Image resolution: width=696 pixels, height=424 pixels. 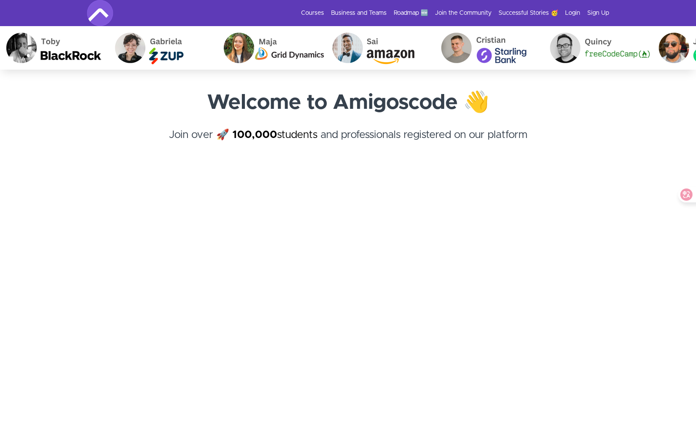 What do you see at coordinates (464, 13) in the screenshot?
I see `a: Join the Community` at bounding box center [464, 13].